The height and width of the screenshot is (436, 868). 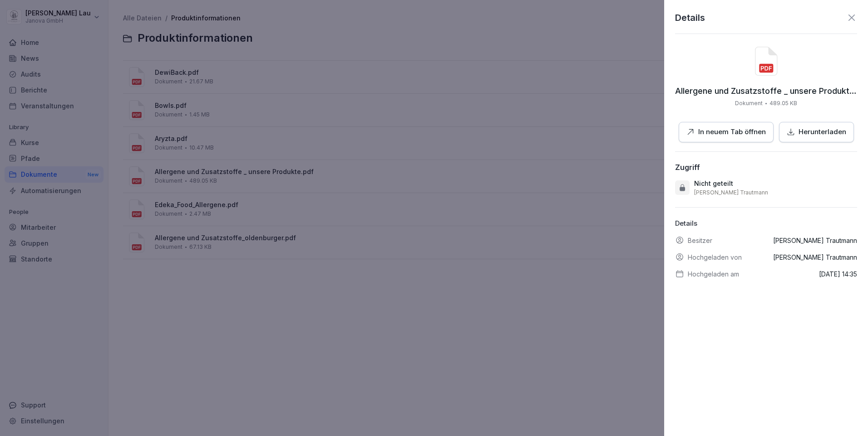 I want to click on p: In neuem Tab öffnen, so click(x=732, y=132).